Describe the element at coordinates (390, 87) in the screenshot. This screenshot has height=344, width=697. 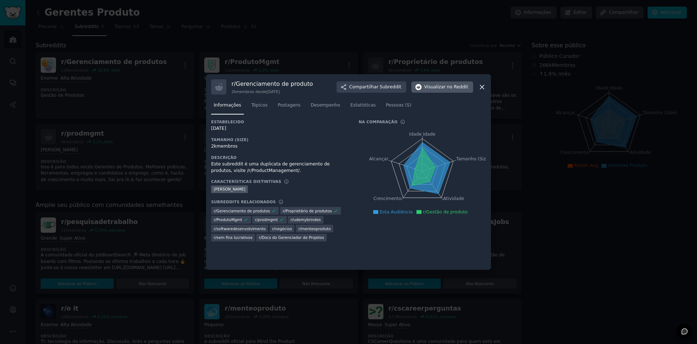
I see `span: Subreddit` at that location.